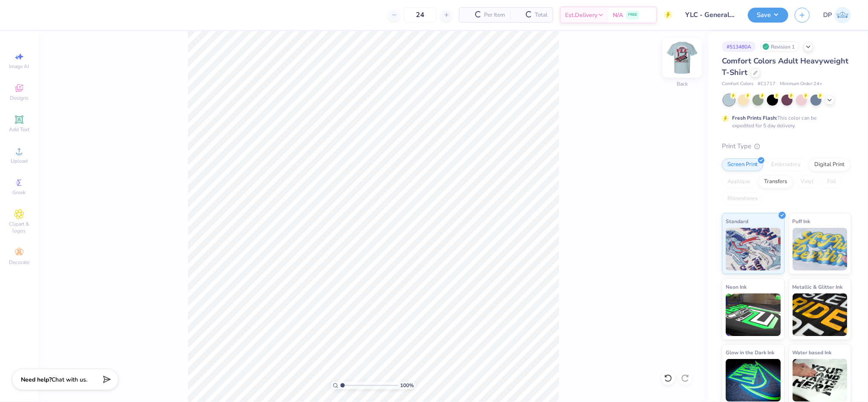 Image resolution: width=868 pixels, height=402 pixels. I want to click on img: Darlene Padilla, so click(843, 15).